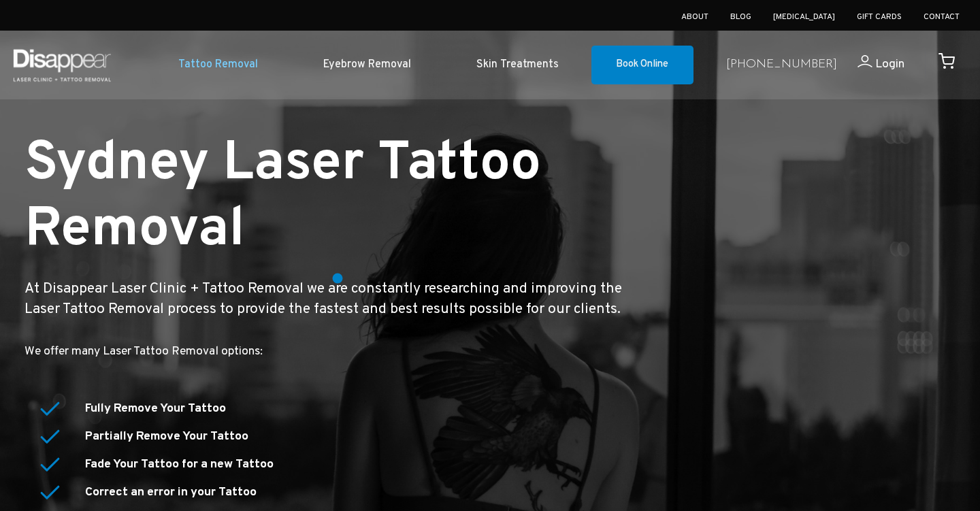 The image size is (980, 511). I want to click on a: Skin Treatments, so click(517, 65).